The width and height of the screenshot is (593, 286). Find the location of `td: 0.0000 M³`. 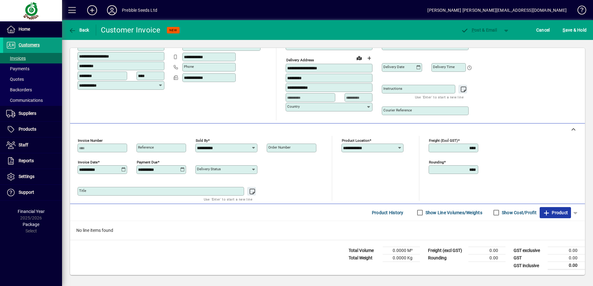

td: 0.0000 M³ is located at coordinates (401, 251).